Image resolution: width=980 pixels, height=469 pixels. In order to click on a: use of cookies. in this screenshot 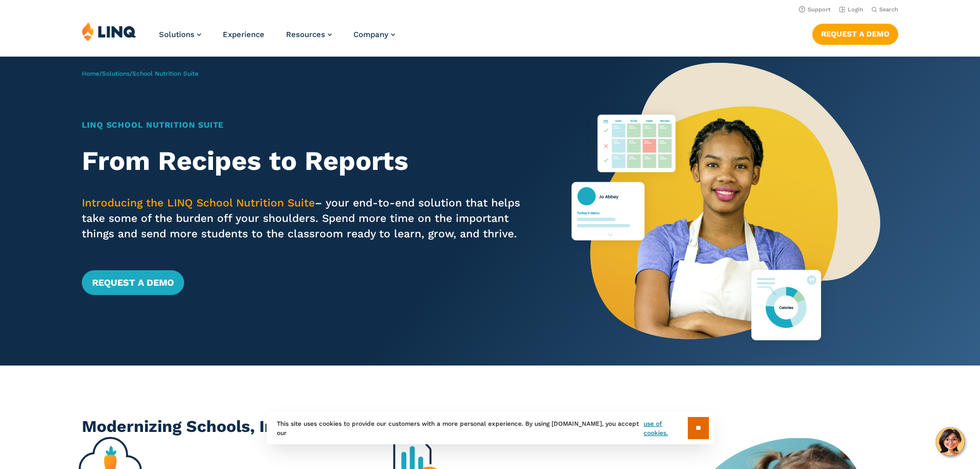, I will do `click(665, 428)`.